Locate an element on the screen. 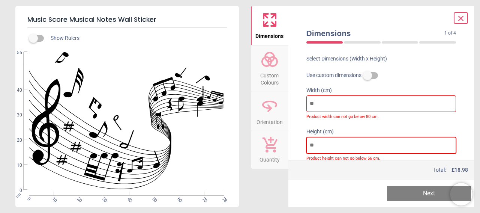  span: Orientation is located at coordinates (270, 120).